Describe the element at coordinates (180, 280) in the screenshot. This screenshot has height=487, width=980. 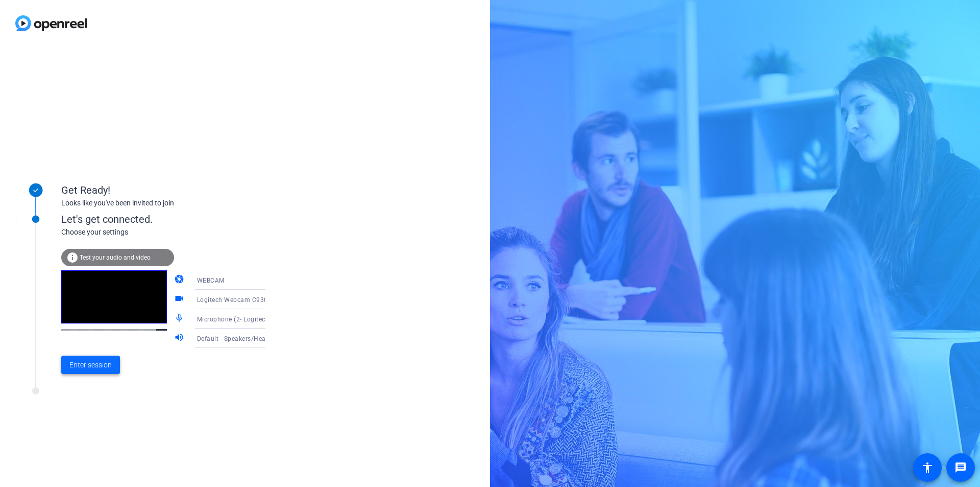
I see `mat-icon: camera` at that location.